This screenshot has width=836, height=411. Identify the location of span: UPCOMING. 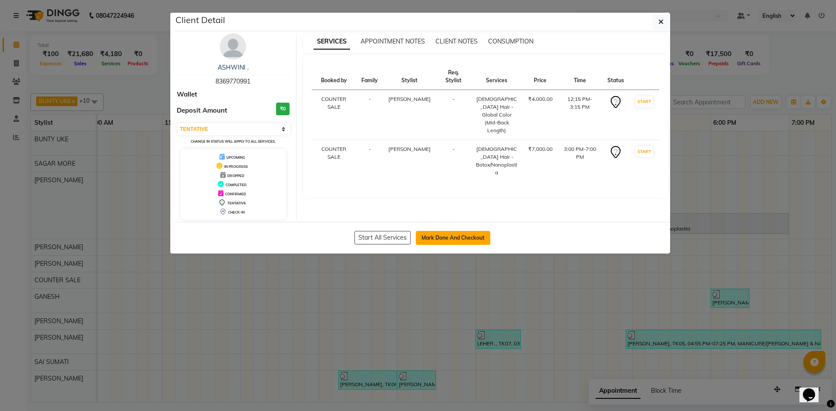
(236, 158).